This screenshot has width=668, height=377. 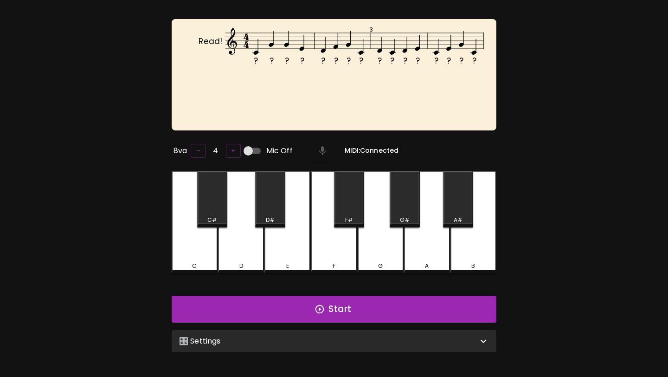 What do you see at coordinates (404, 220) in the screenshot?
I see `div: G#` at bounding box center [404, 220].